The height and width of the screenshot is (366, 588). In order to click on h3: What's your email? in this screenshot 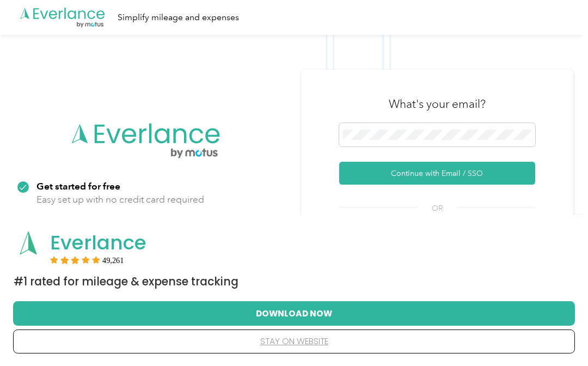, I will do `click(437, 104)`.